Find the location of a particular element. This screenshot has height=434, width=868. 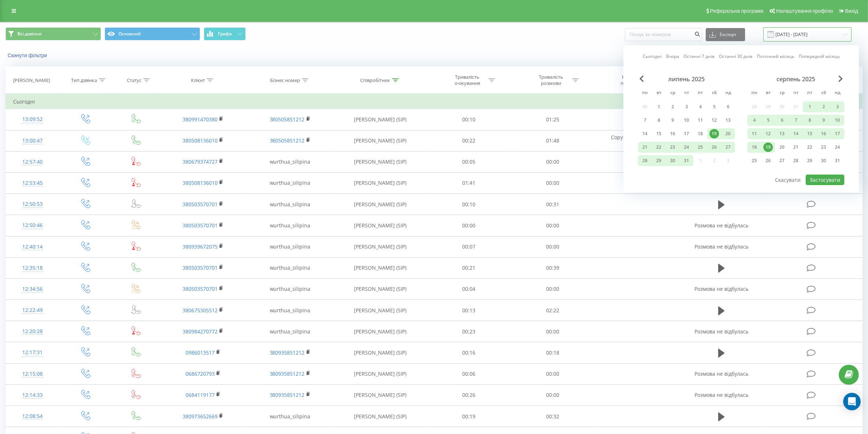

span: Вихід is located at coordinates (851, 11).